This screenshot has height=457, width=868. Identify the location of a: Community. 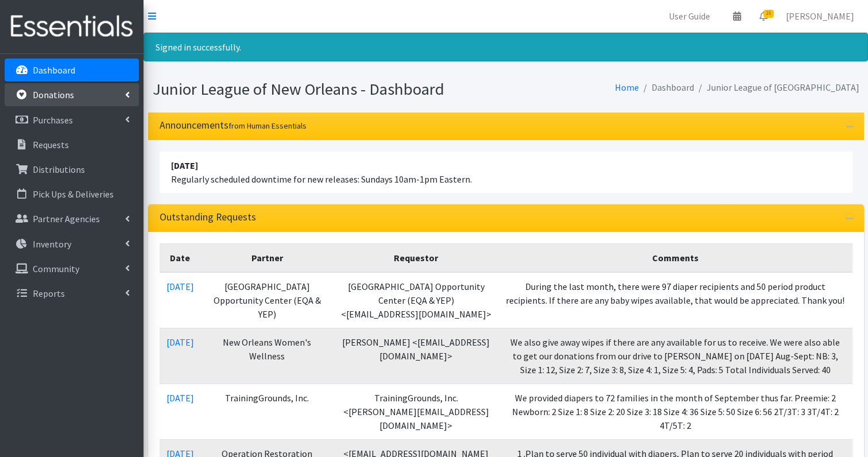
(72, 269).